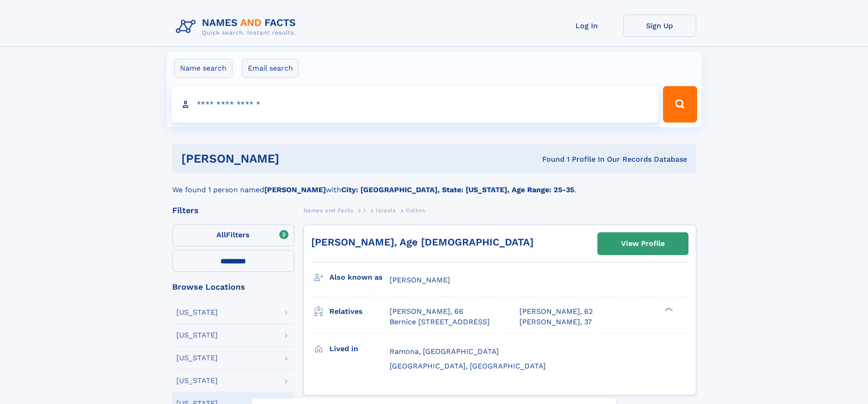 The width and height of the screenshot is (868, 404). What do you see at coordinates (221, 235) in the screenshot?
I see `span: All` at bounding box center [221, 235].